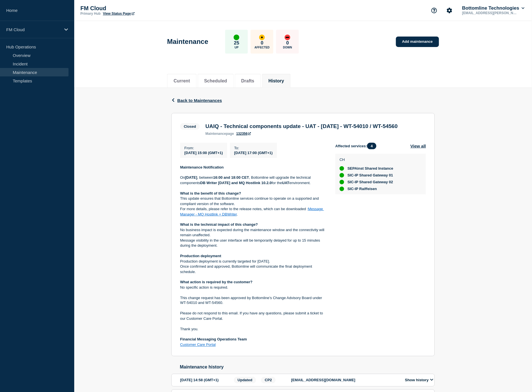  What do you see at coordinates (231, 177) in the screenshot?
I see `strong: 16:00 and 18:00 CET` at bounding box center [231, 177].